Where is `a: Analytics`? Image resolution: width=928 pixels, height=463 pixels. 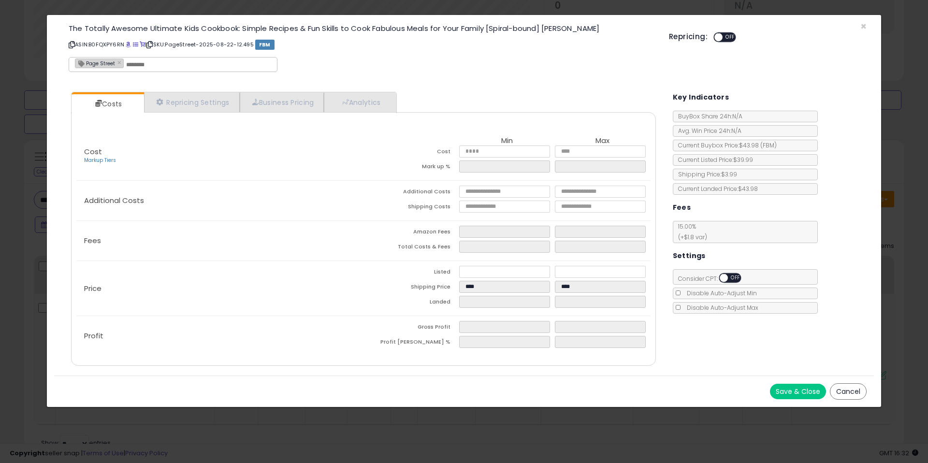 a: Analytics is located at coordinates (359, 102).